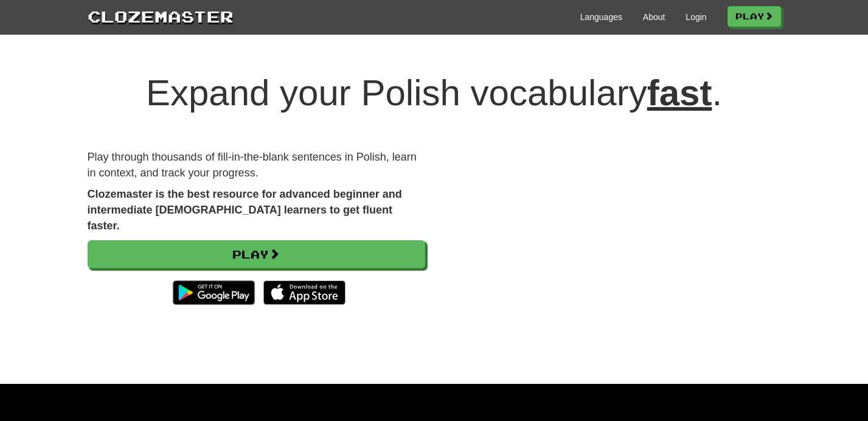  Describe the element at coordinates (679, 93) in the screenshot. I see `u: fast` at that location.